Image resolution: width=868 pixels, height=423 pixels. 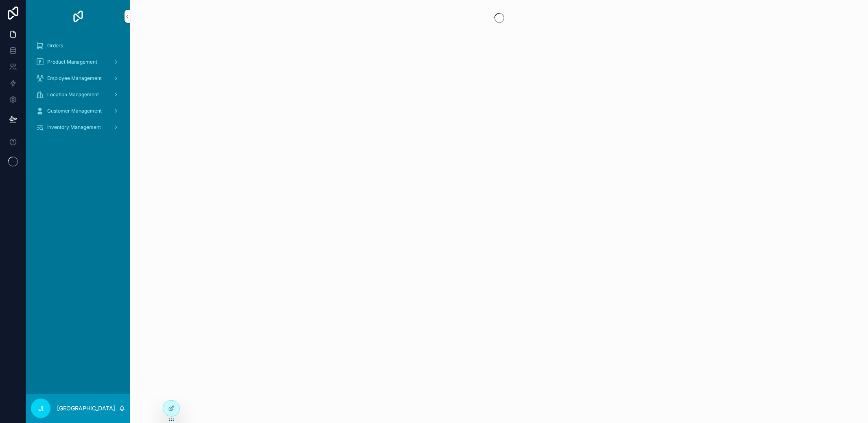 What do you see at coordinates (78, 45) in the screenshot?
I see `a: Orders` at bounding box center [78, 45].